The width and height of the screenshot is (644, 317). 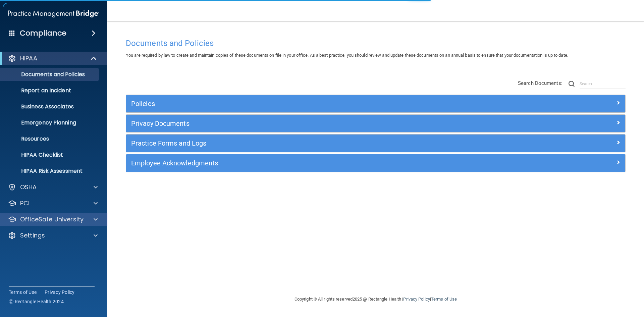 I want to click on p: Emergency Planning, so click(x=50, y=122).